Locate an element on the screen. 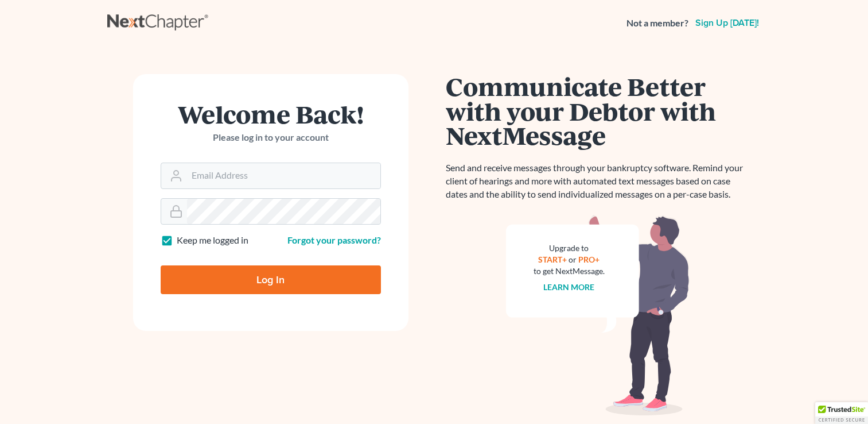 The image size is (868, 424). h1: Welcome Back! is located at coordinates (270, 114).